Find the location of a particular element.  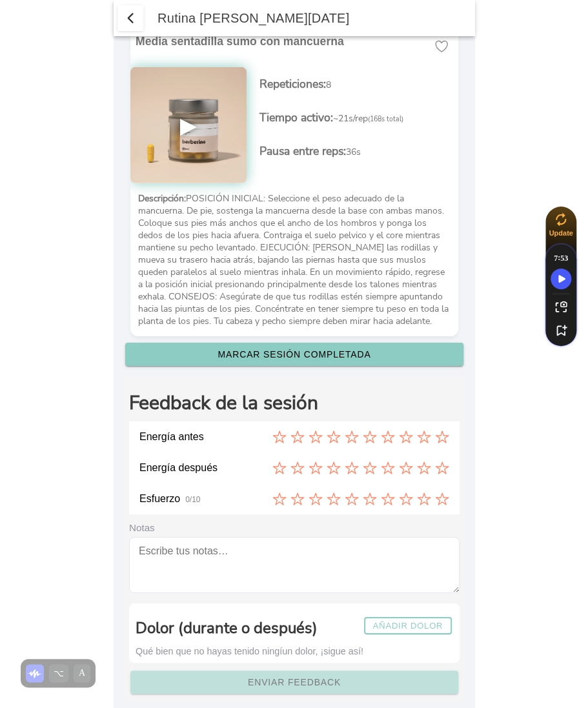

p: POSICIÓN INICIAL: Seleccione el peso adecuado de la mancuerna. De pie, sostenga la mancuerna desd... is located at coordinates (294, 260).